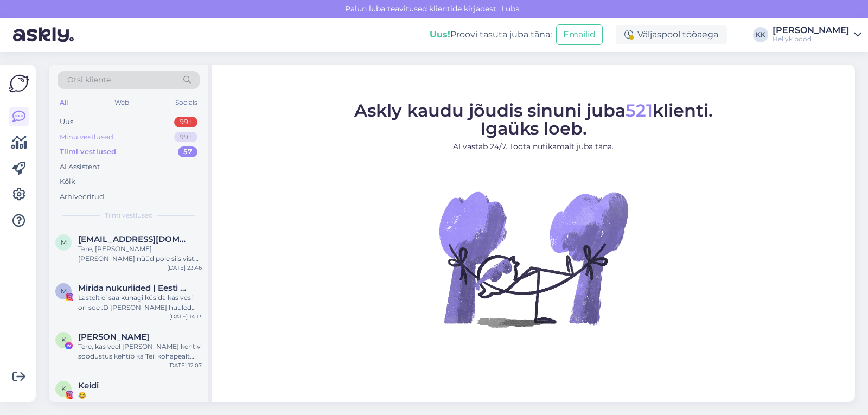 This screenshot has height=415, width=868. What do you see at coordinates (82, 197) in the screenshot?
I see `div: Arhiveeritud` at bounding box center [82, 197].